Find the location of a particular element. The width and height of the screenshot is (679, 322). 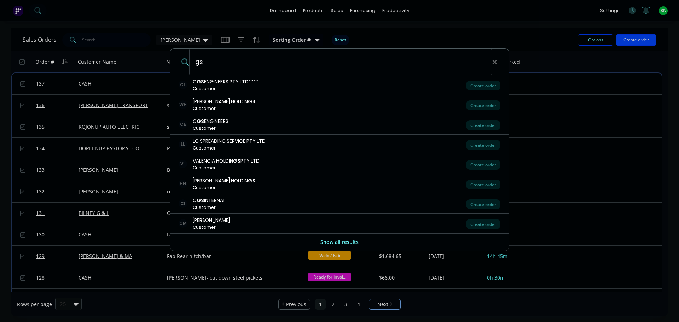

div: HH is located at coordinates (183, 184).